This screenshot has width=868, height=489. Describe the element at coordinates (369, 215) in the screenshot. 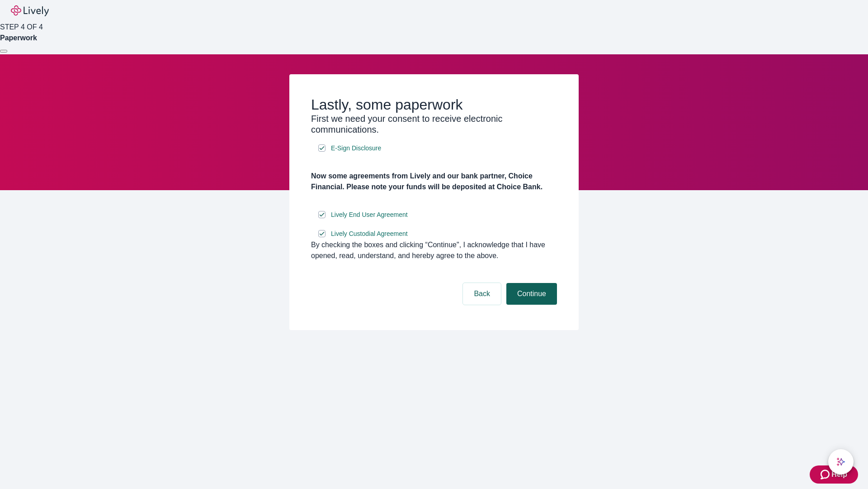

I see `span: Lively End User Agreement` at that location.